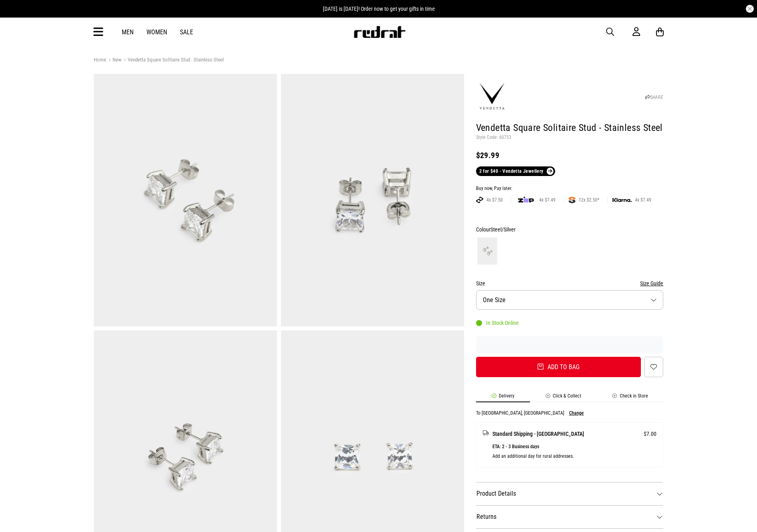 The width and height of the screenshot is (757, 532). What do you see at coordinates (503, 229) in the screenshot?
I see `span: Steel/Silver` at bounding box center [503, 229].